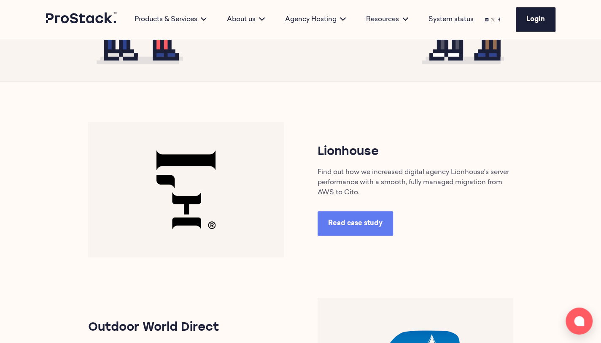 The height and width of the screenshot is (343, 601). I want to click on p: Find out how we increased digital agency Lionhouse’s server performance with a smooth, fully mana..., so click(416, 182).